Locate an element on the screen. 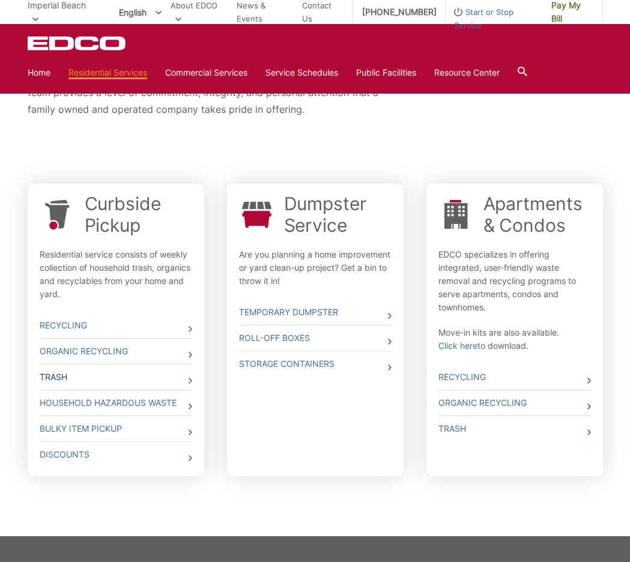 This screenshot has width=630, height=562. a: Storage Containers is located at coordinates (315, 364).